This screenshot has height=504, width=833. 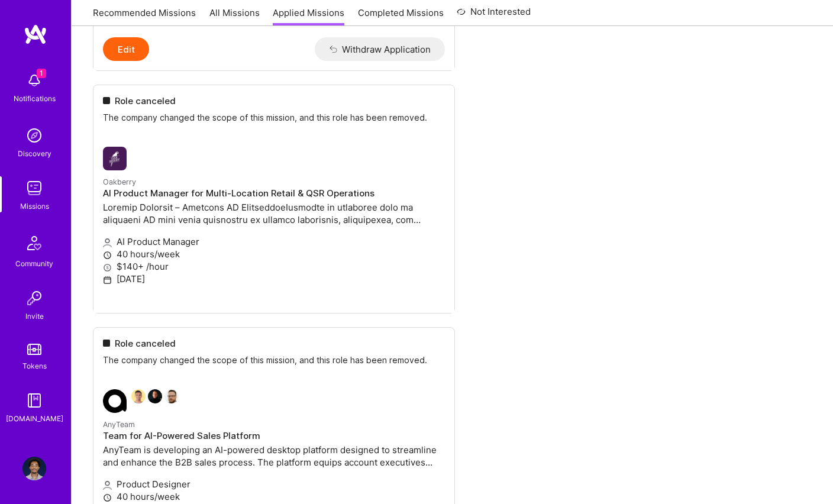 I want to click on img: logo, so click(x=35, y=34).